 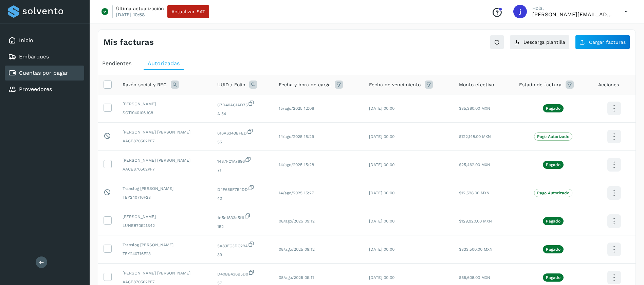 I want to click on span: Estado de factura, so click(x=540, y=85).